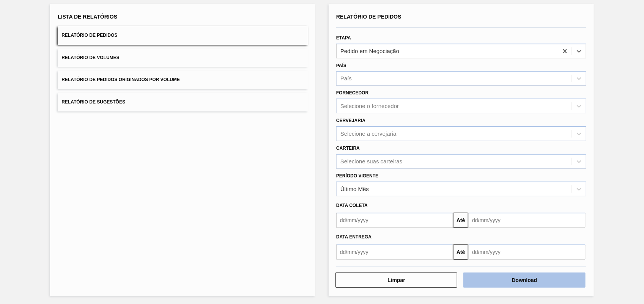 The image size is (644, 304). Describe the element at coordinates (352, 93) in the screenshot. I see `label: Fornecedor` at that location.